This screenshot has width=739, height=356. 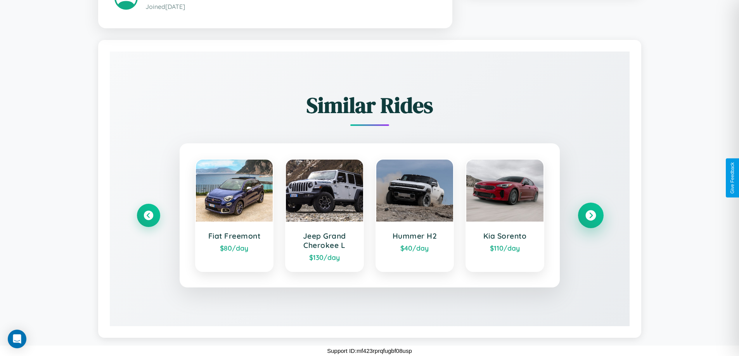 What do you see at coordinates (414, 248) in the screenshot?
I see `div: $ 40 /day` at bounding box center [414, 248].